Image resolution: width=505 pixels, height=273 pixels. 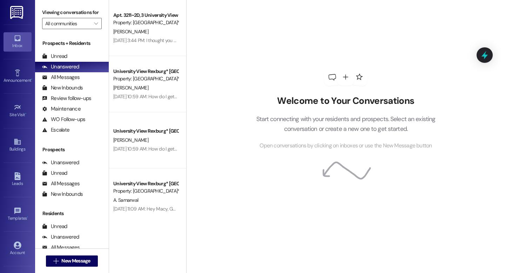 What do you see at coordinates (76, 261) in the screenshot?
I see `span: New Message` at bounding box center [76, 261].